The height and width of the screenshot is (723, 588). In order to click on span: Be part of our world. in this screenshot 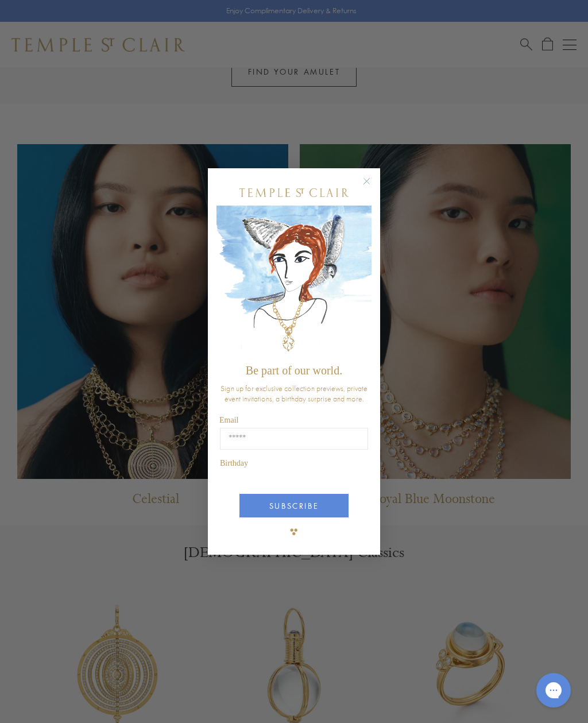, I will do `click(294, 370)`.